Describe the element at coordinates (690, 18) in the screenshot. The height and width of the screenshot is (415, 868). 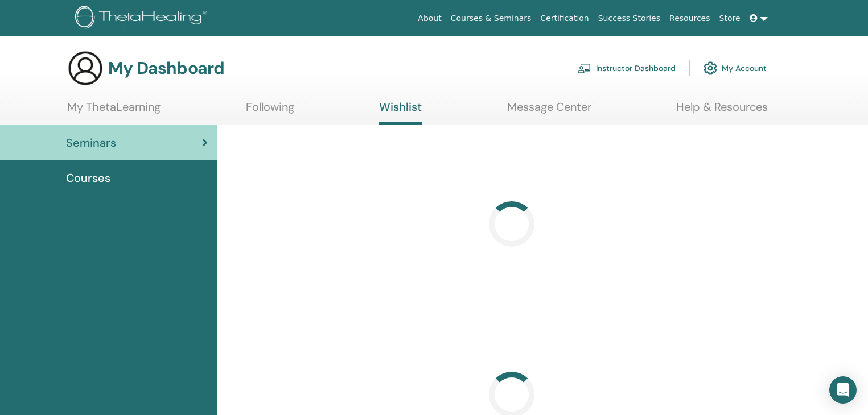
I see `a: Resources` at that location.